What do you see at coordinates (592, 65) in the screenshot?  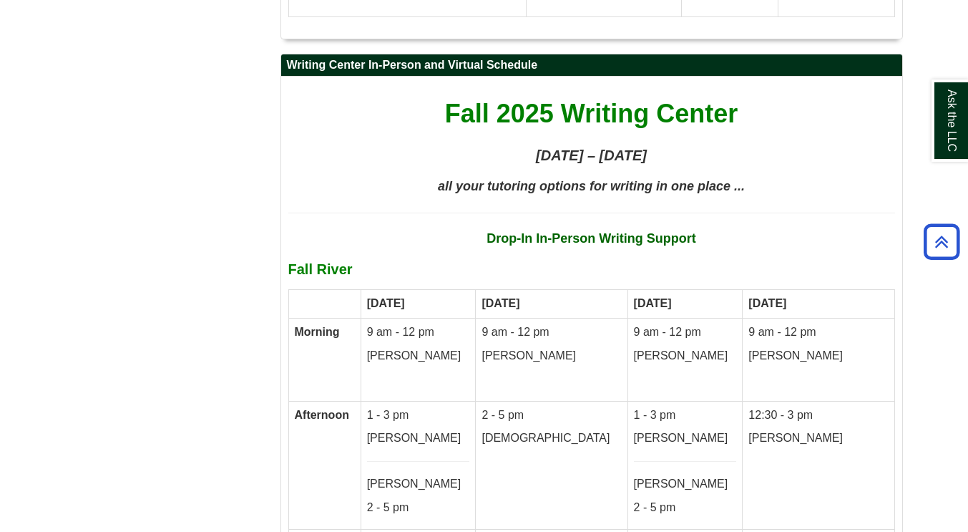 I see `h2: Writing Center In-Person and Virtual Schedule` at bounding box center [592, 65].